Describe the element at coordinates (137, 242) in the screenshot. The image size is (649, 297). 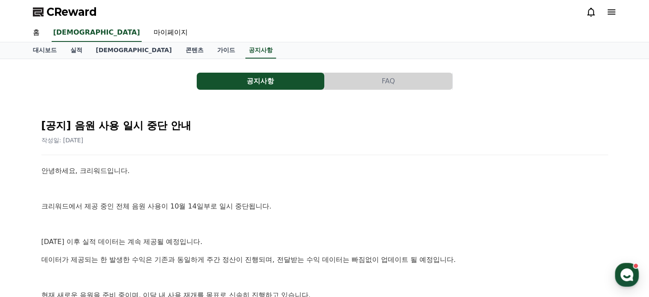
I see `span: 설정` at that location.